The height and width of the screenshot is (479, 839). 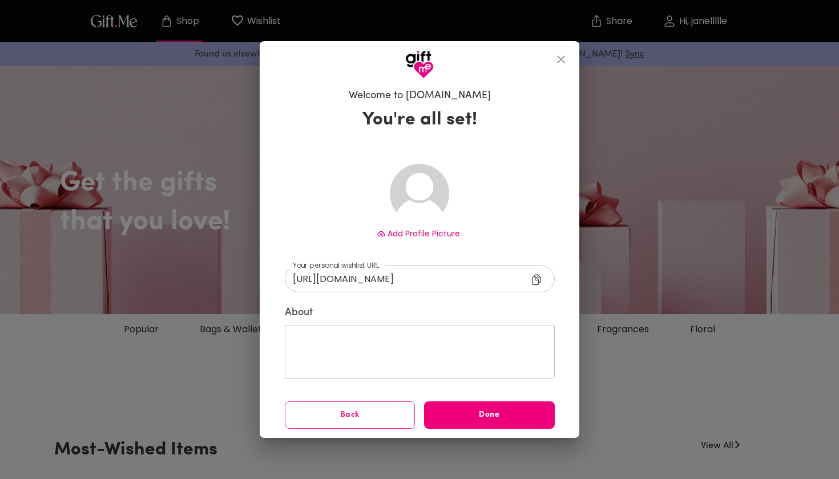 I want to click on button: Back, so click(x=350, y=415).